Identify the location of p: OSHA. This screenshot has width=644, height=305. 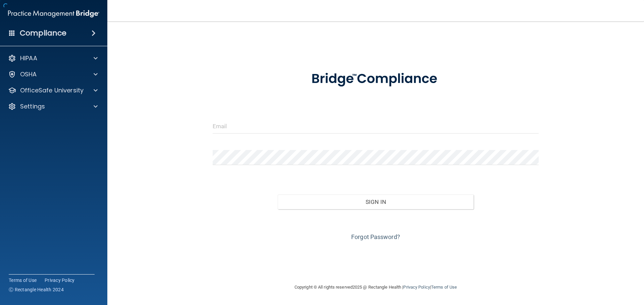
(29, 74).